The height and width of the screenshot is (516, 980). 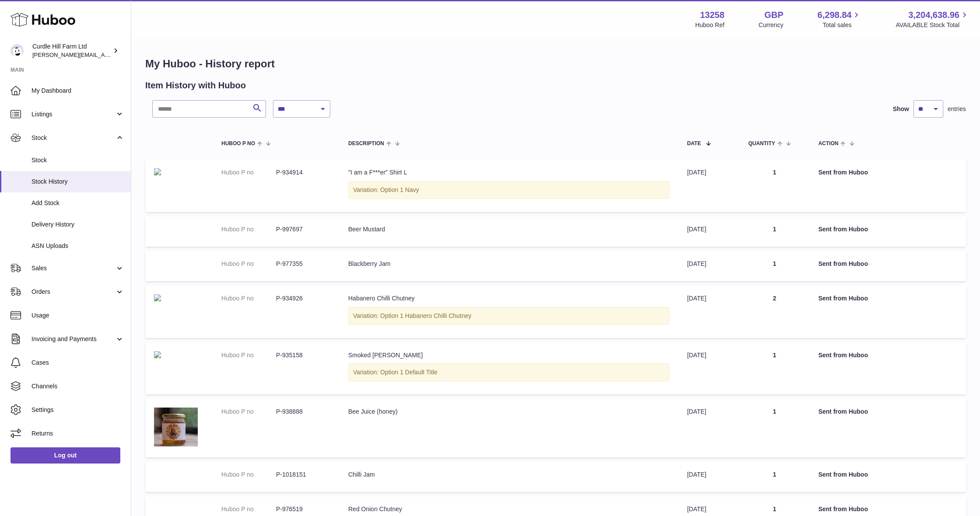 I want to click on td: 2, so click(x=774, y=312).